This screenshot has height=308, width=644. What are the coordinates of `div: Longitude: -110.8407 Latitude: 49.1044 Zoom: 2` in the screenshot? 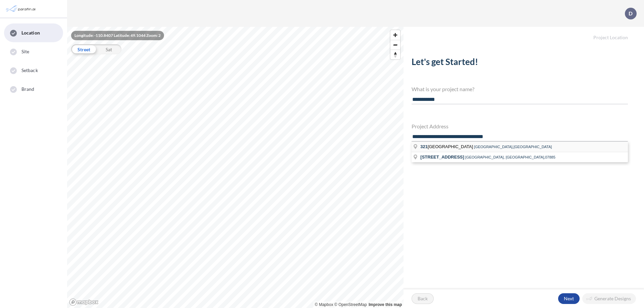 It's located at (117, 35).